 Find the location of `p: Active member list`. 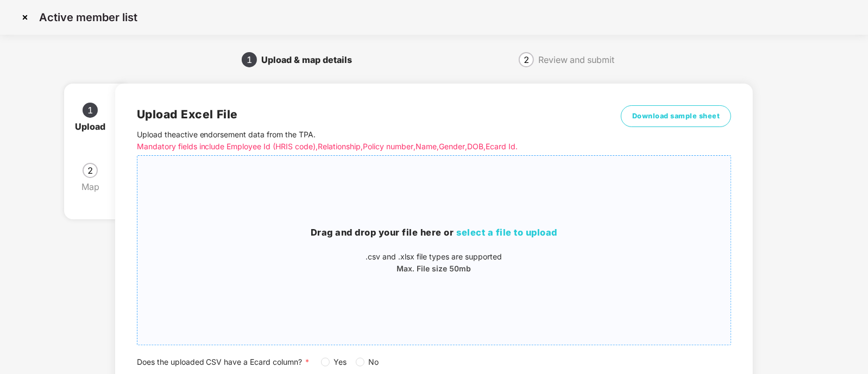

p: Active member list is located at coordinates (88, 18).